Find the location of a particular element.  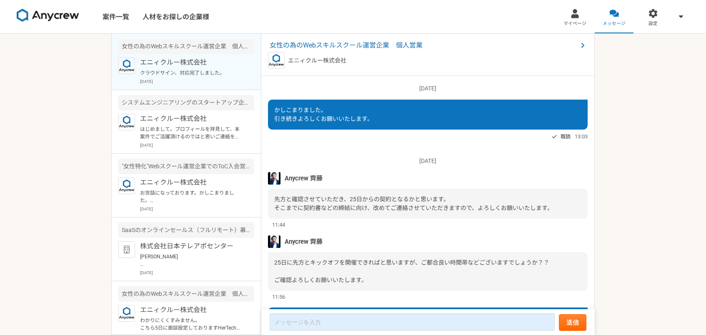

span: かしこまりました。 引き続きよろしくお願いいたします。 is located at coordinates (324, 114).